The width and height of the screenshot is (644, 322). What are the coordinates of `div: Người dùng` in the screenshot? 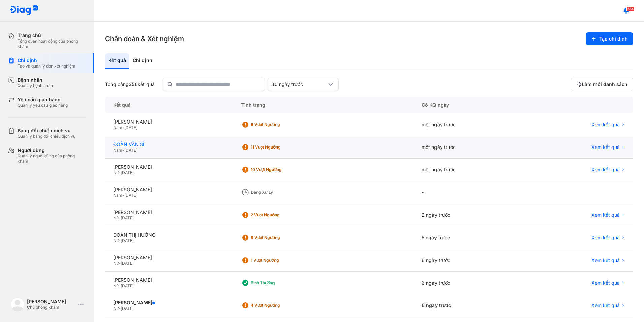 It's located at (52, 150).